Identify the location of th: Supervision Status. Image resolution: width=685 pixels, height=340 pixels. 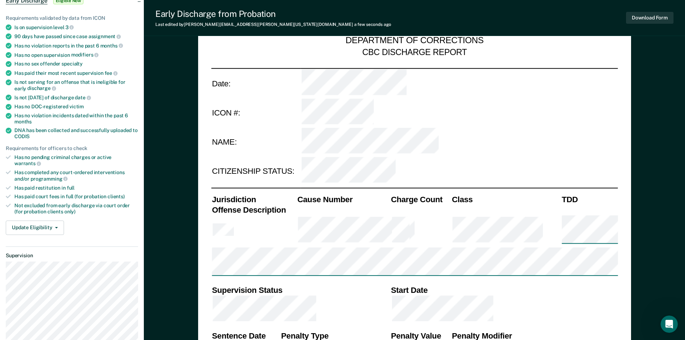
(301, 290).